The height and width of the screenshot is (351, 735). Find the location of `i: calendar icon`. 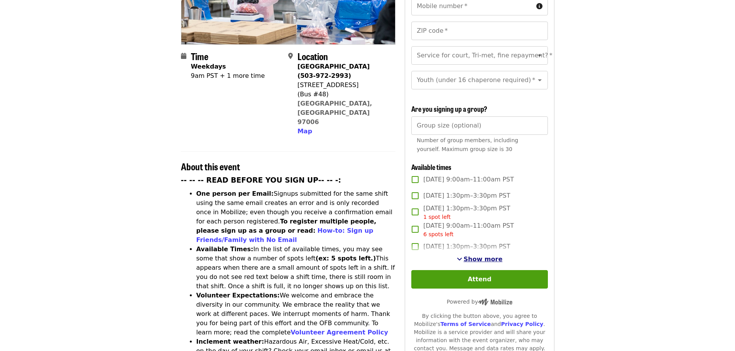

i: calendar icon is located at coordinates (184, 56).